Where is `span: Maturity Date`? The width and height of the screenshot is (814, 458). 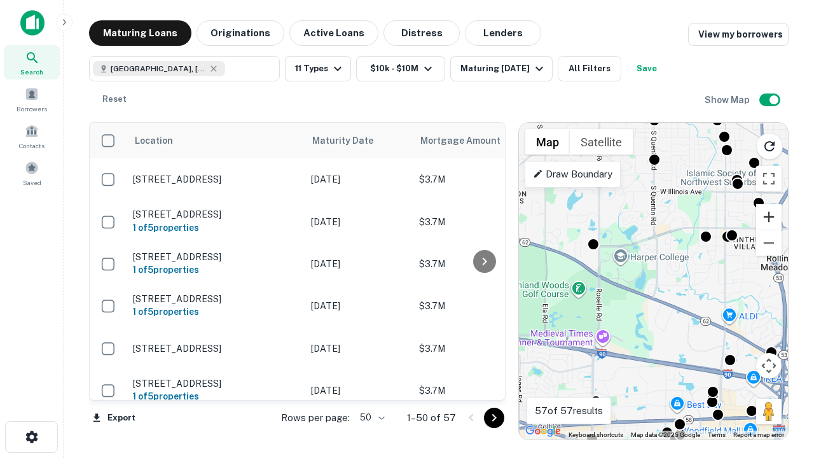
span: Maturity Date is located at coordinates (351, 141).